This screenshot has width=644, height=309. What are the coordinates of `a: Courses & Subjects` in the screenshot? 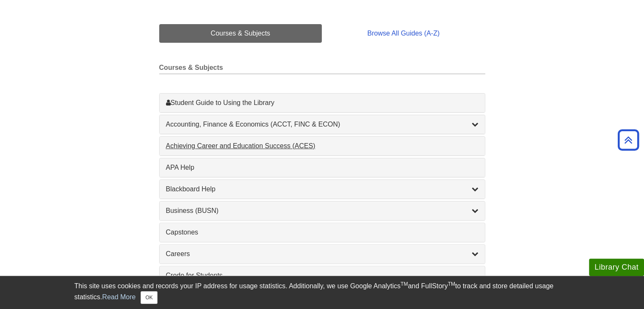 It's located at (240, 33).